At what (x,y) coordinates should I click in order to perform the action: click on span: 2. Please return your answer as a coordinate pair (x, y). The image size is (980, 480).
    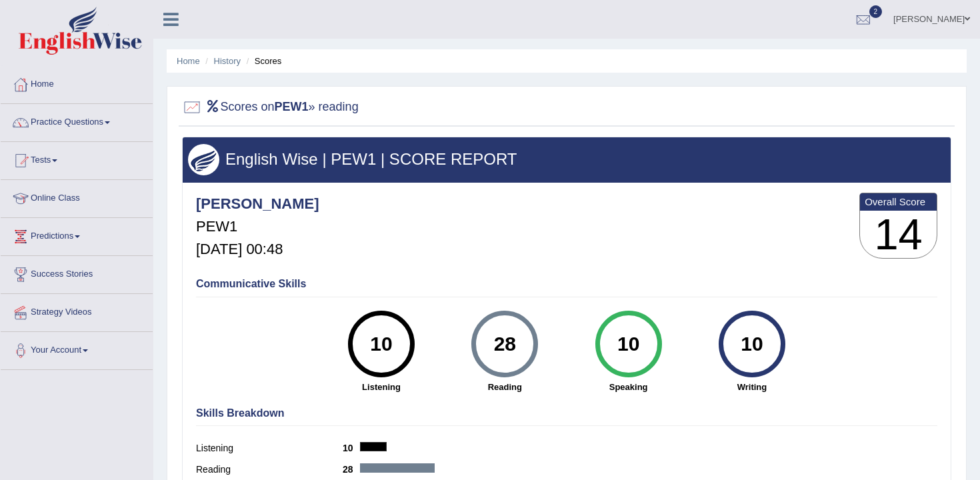
    Looking at the image, I should click on (876, 11).